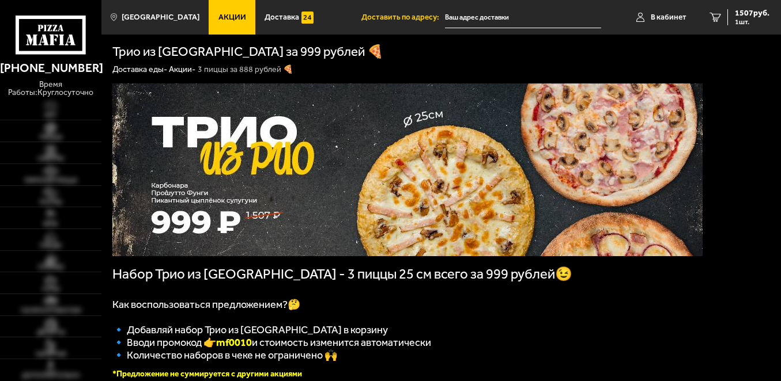 The width and height of the screenshot is (781, 381). I want to click on a: Доставка еды-, so click(139, 69).